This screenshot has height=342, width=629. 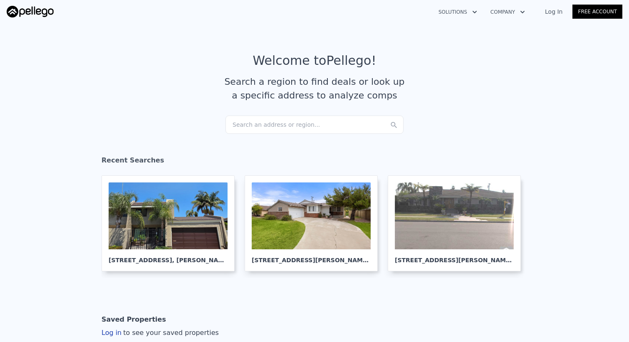 What do you see at coordinates (507, 12) in the screenshot?
I see `button: Company` at bounding box center [507, 12].